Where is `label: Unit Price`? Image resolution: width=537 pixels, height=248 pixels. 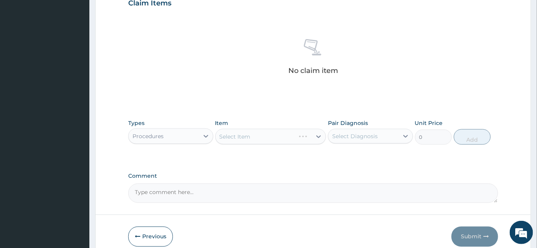 label: Unit Price is located at coordinates (429, 123).